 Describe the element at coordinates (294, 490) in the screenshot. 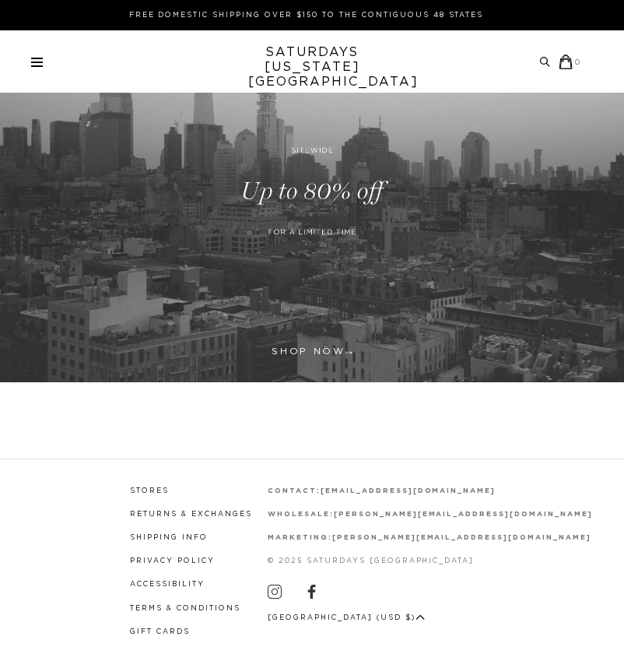

I see `strong: contact:` at that location.